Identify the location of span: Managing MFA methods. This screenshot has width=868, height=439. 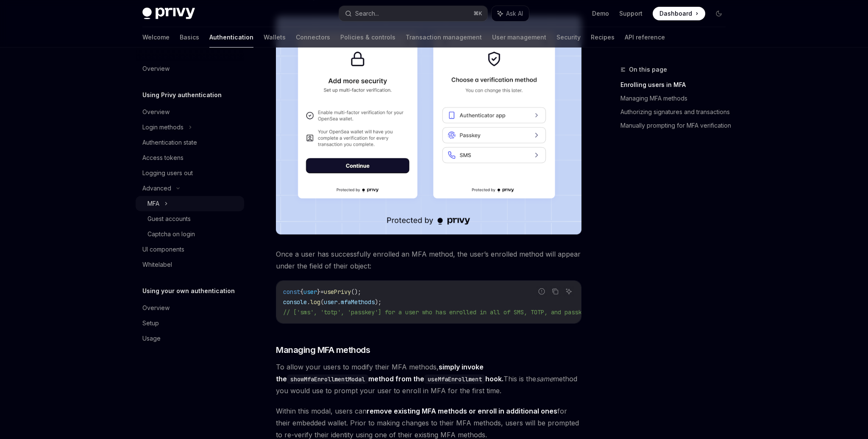
(323, 350).